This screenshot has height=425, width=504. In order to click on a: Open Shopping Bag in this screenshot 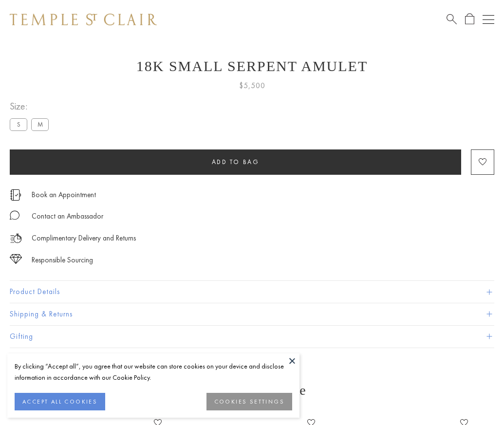, I will do `click(469, 19)`.